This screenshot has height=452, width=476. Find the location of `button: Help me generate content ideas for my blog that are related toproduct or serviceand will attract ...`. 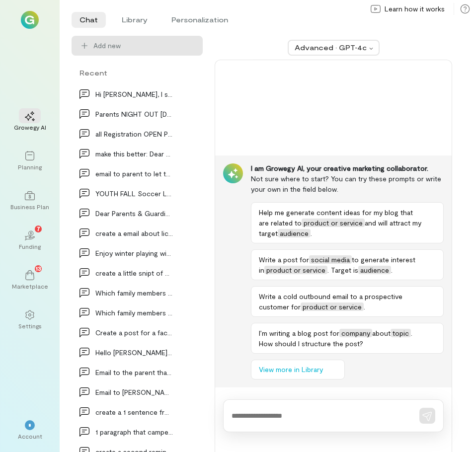

button: Help me generate content ideas for my blog that are related toproduct or serviceand will attract ... is located at coordinates (347, 222).